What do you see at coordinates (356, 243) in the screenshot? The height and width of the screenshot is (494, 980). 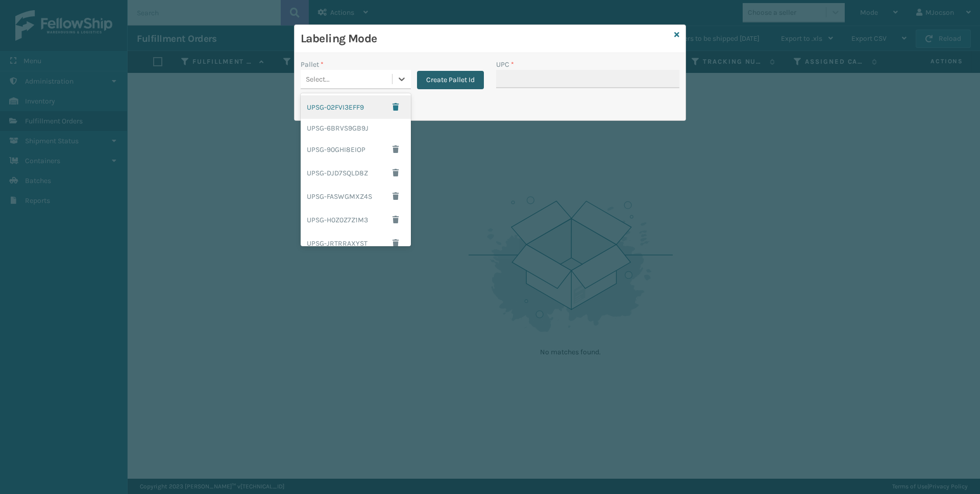 I see `div: UPSG-JRTRRAXYST` at bounding box center [356, 243].